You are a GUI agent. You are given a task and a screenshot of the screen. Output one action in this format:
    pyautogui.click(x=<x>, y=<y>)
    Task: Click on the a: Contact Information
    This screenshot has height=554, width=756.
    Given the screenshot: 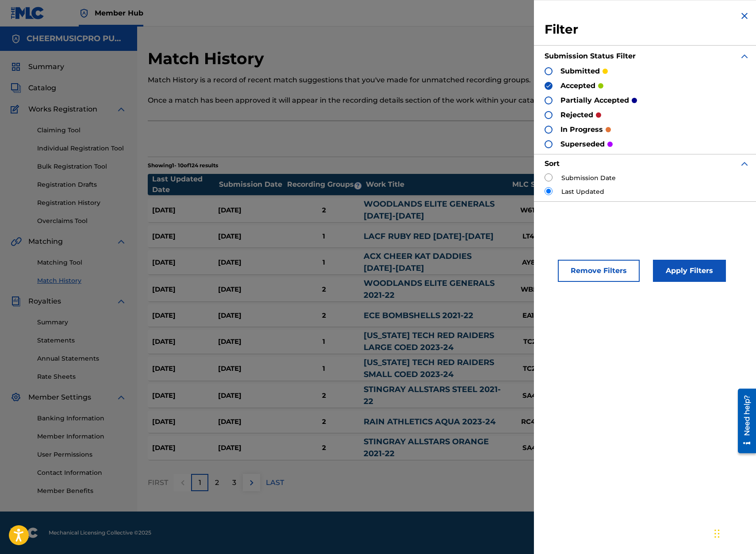 What is the action you would take?
    pyautogui.click(x=82, y=472)
    